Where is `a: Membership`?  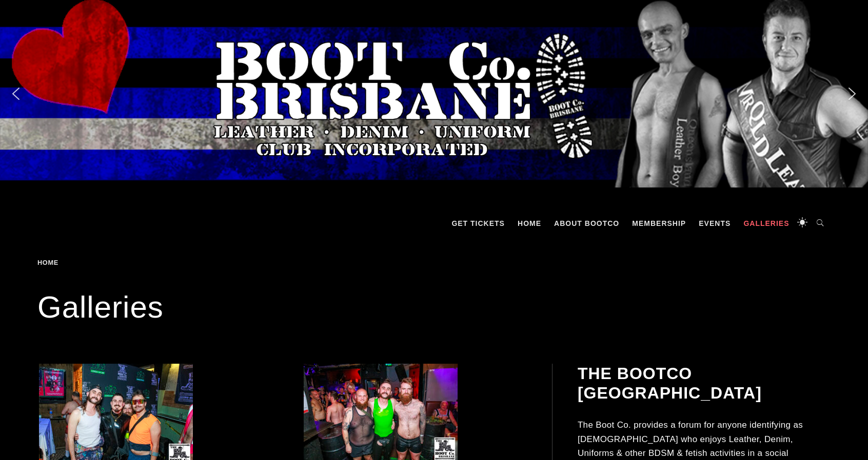
a: Membership is located at coordinates (659, 223).